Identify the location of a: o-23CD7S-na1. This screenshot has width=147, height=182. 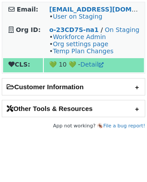
(74, 30).